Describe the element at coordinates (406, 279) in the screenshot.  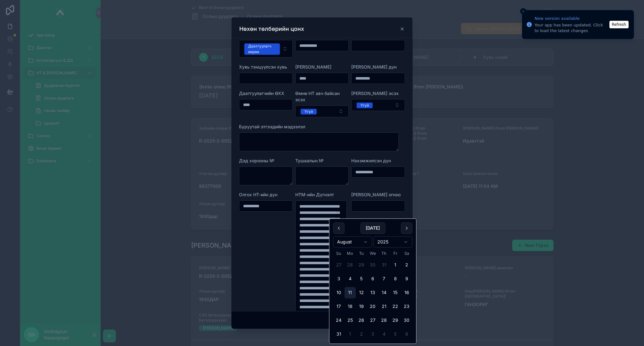
I see `button: Saturday, August 9th, 2025` at that location.